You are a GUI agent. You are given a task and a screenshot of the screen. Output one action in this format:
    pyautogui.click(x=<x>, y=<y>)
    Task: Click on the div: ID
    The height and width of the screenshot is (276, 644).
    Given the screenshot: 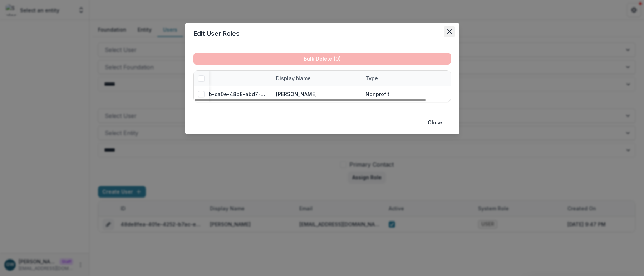 What is the action you would take?
    pyautogui.click(x=228, y=78)
    